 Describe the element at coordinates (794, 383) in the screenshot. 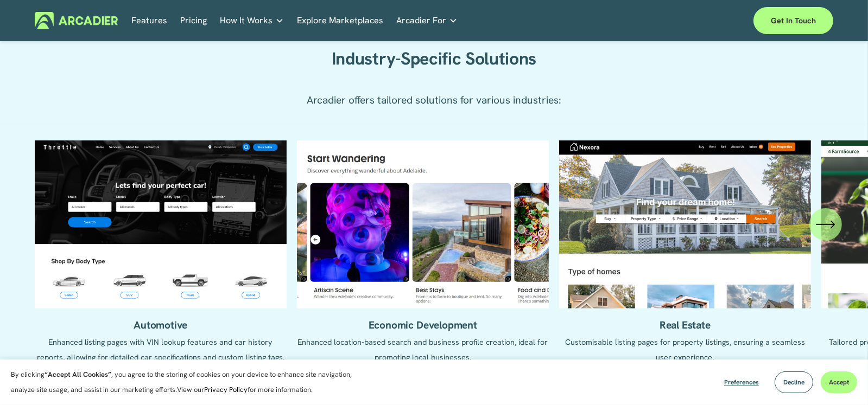

I see `span: Decline` at that location.